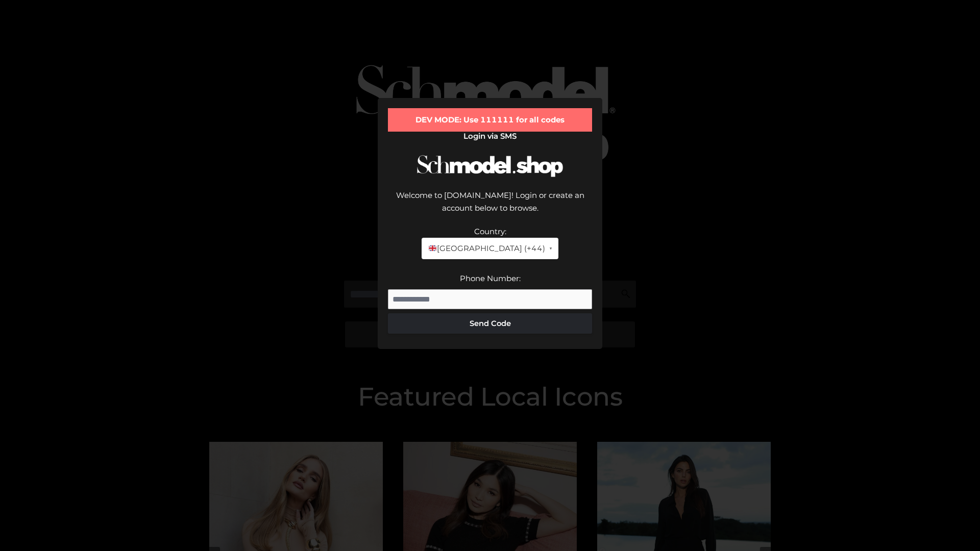 The height and width of the screenshot is (551, 980). Describe the element at coordinates (490, 120) in the screenshot. I see `div: DEV MODE: Use 111111 for all codes` at that location.